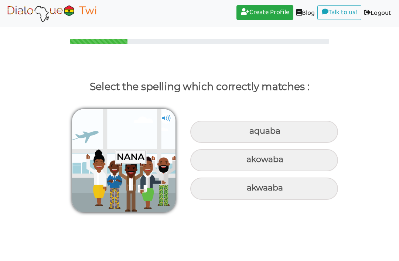 The image size is (399, 261). Describe the element at coordinates (339, 13) in the screenshot. I see `a: Talk to us!` at that location.